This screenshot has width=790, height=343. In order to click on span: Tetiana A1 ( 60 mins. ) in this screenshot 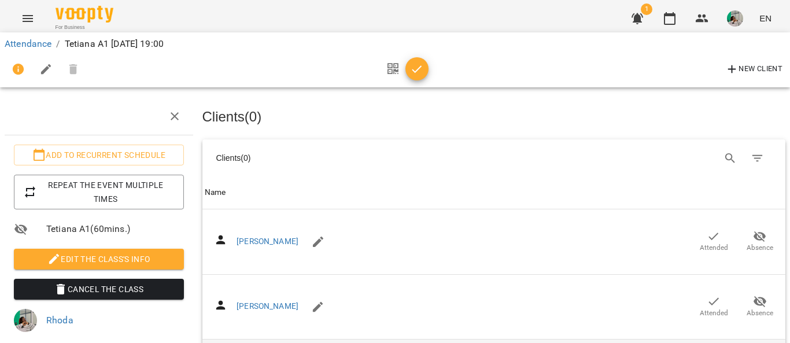, I will do `click(115, 229)`.